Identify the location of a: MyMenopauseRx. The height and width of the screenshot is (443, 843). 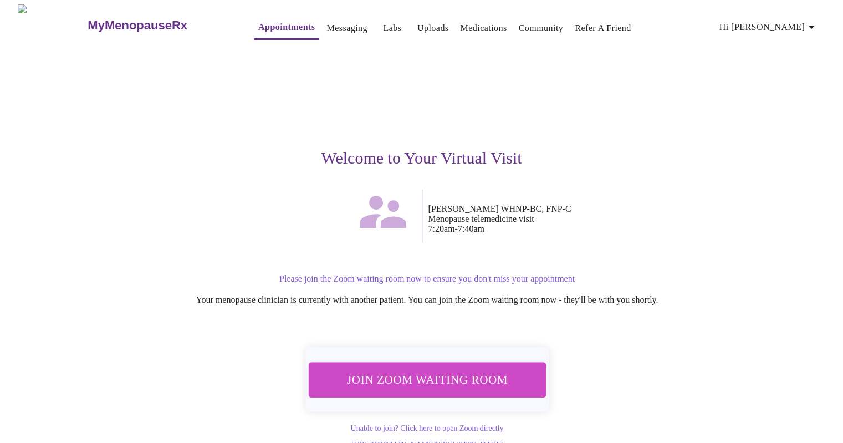
(159, 25).